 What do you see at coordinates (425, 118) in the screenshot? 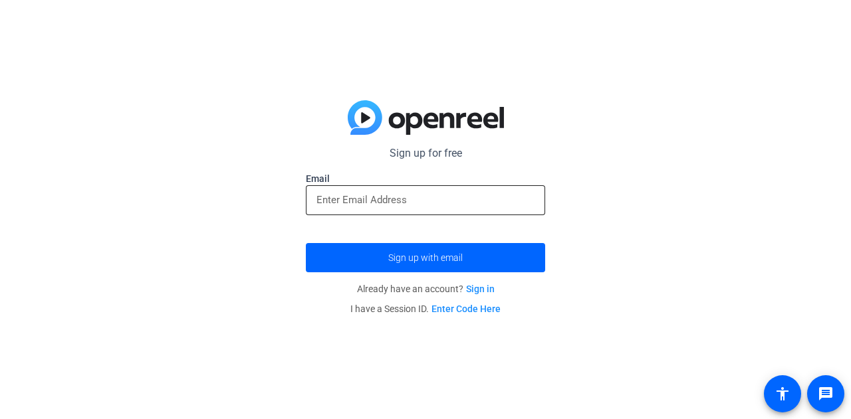
I see `img: blue-gradient.svg` at bounding box center [425, 118].